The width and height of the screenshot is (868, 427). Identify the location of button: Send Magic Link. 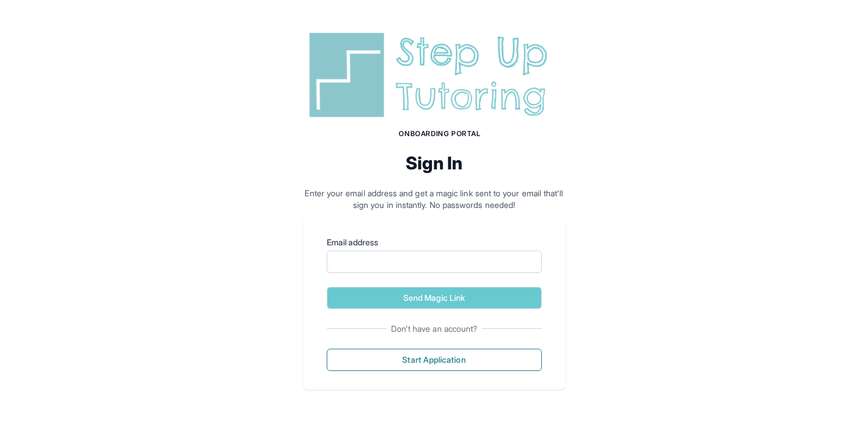
(435, 298).